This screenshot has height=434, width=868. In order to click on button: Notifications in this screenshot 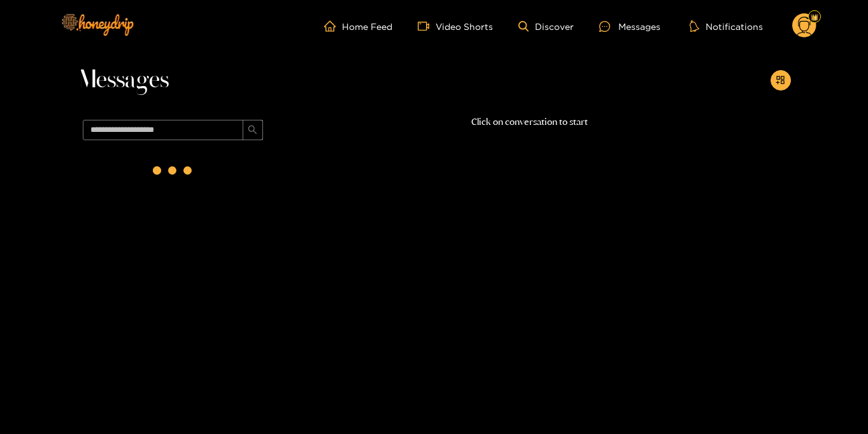, I will do `click(727, 26)`.